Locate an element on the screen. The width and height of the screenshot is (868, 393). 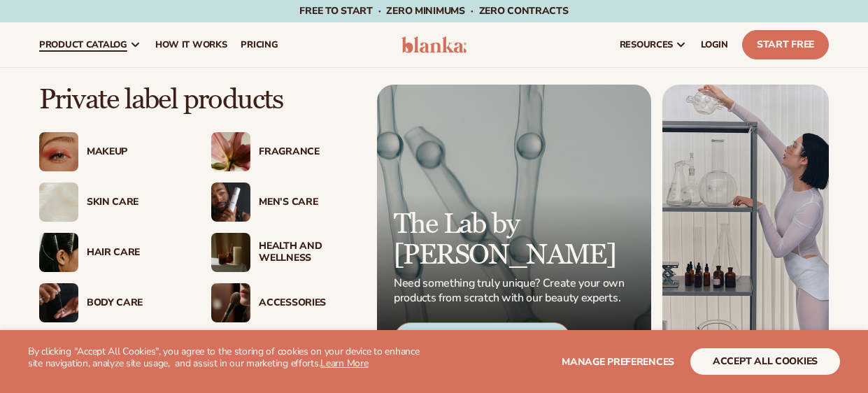
img: Male hand applying moisturizer. is located at coordinates (59, 303).